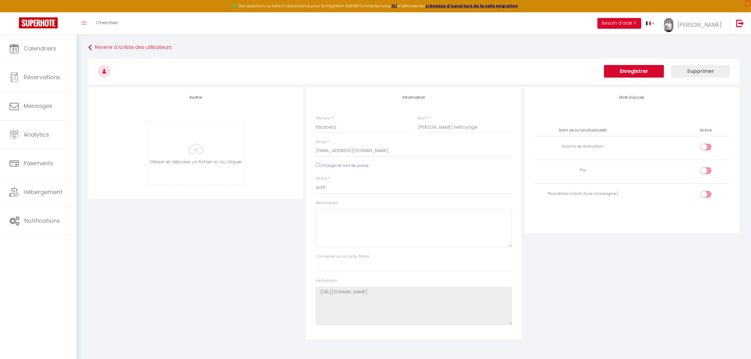  Describe the element at coordinates (38, 106) in the screenshot. I see `span: Messages` at that location.